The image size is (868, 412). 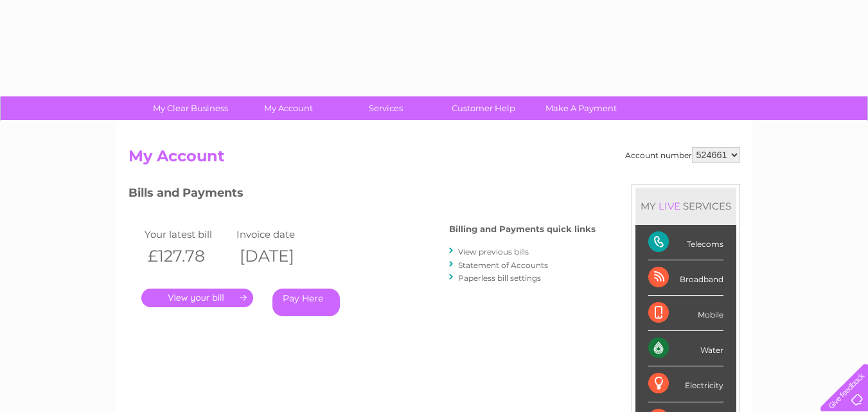 I want to click on div: MY SERVICES, so click(x=686, y=206).